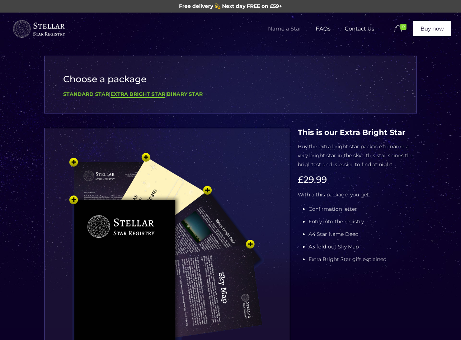 Image resolution: width=461 pixels, height=340 pixels. What do you see at coordinates (39, 29) in the screenshot?
I see `a: Buy a Star` at bounding box center [39, 29].